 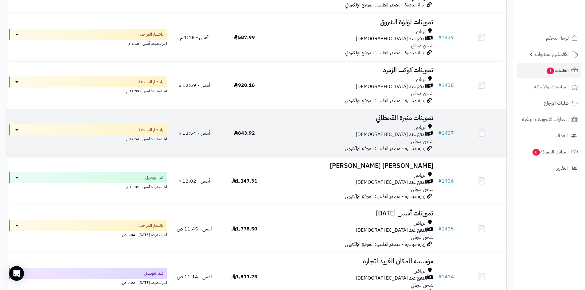 What do you see at coordinates (352, 261) in the screenshot?
I see `h3: مؤسسه المكان الفريد لتجاره` at bounding box center [352, 261].